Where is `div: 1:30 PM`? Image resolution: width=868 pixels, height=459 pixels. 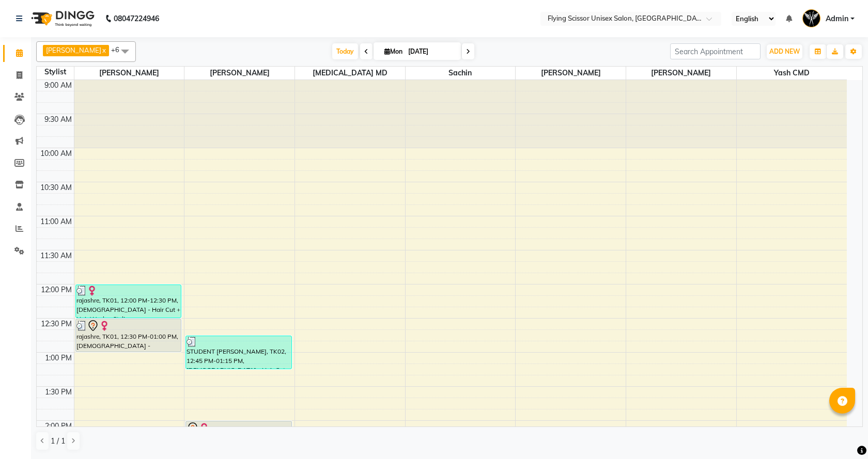
div: 1:30 PM is located at coordinates (58, 392).